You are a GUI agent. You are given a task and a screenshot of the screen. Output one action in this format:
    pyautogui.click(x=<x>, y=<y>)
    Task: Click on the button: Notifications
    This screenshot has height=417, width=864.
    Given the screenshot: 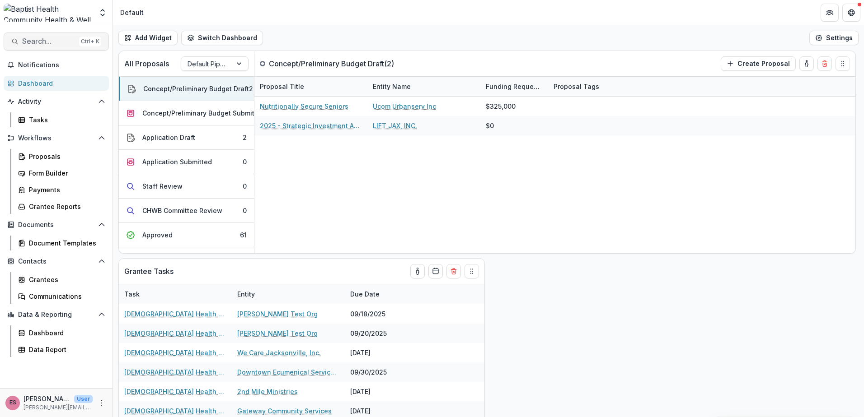 What is the action you would take?
    pyautogui.click(x=56, y=65)
    